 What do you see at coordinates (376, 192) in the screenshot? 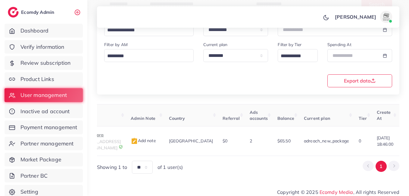
I see `span: , All rights Reserved` at bounding box center [376, 192].